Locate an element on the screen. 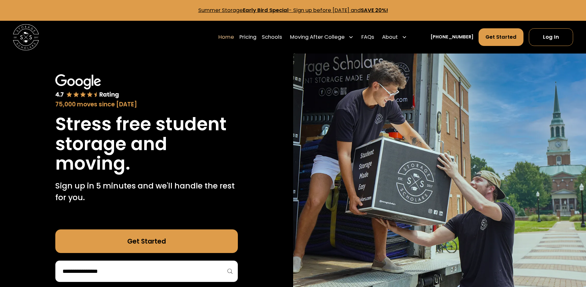 The height and width of the screenshot is (287, 586). p: Sign up in 5 minutes and we'll handle the rest for you. is located at coordinates (147, 191).